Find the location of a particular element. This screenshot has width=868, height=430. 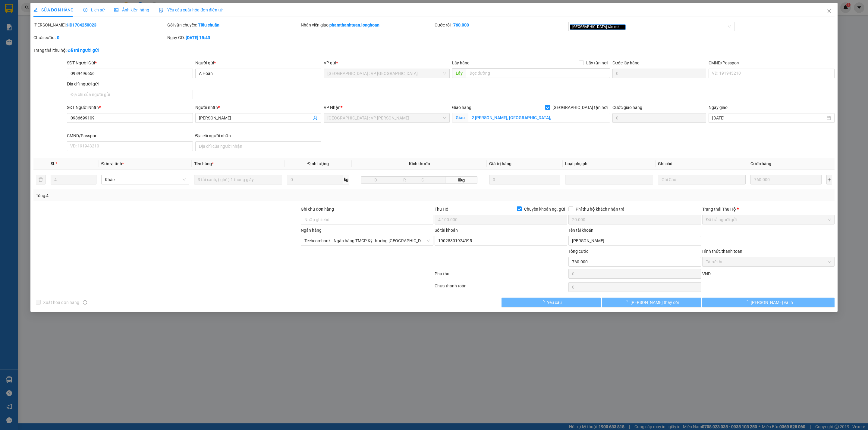

label: Hình thức thanh toán is located at coordinates (722, 251).